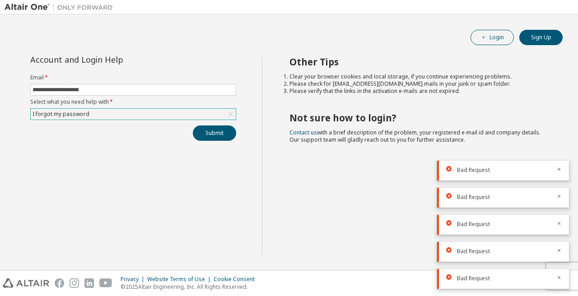 The width and height of the screenshot is (578, 296). I want to click on div: Privacy, so click(134, 279).